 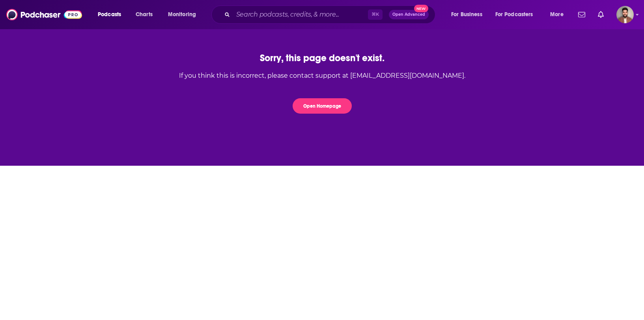 What do you see at coordinates (182, 15) in the screenshot?
I see `span: Monitoring` at bounding box center [182, 15].